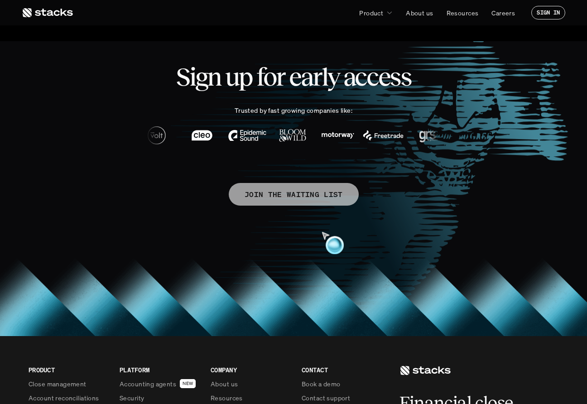  I want to click on p: Contact support, so click(326, 398).